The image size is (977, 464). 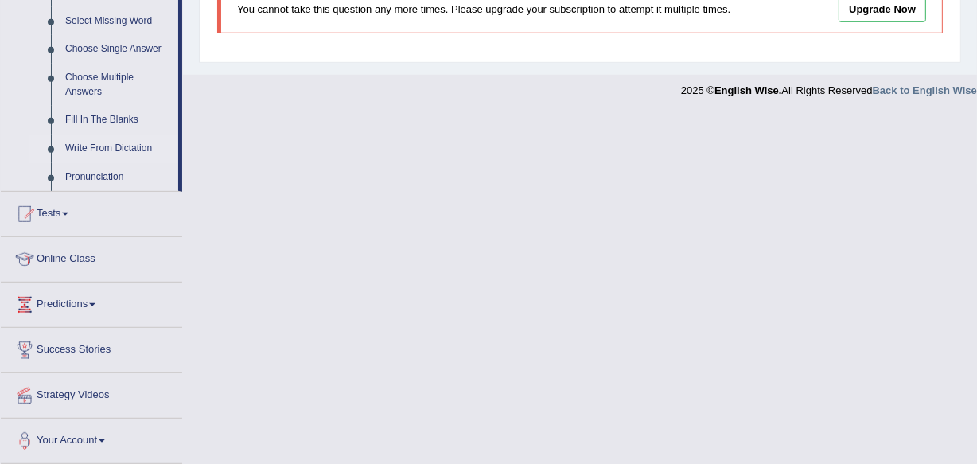 What do you see at coordinates (91, 302) in the screenshot?
I see `a: Predictions` at bounding box center [91, 302].